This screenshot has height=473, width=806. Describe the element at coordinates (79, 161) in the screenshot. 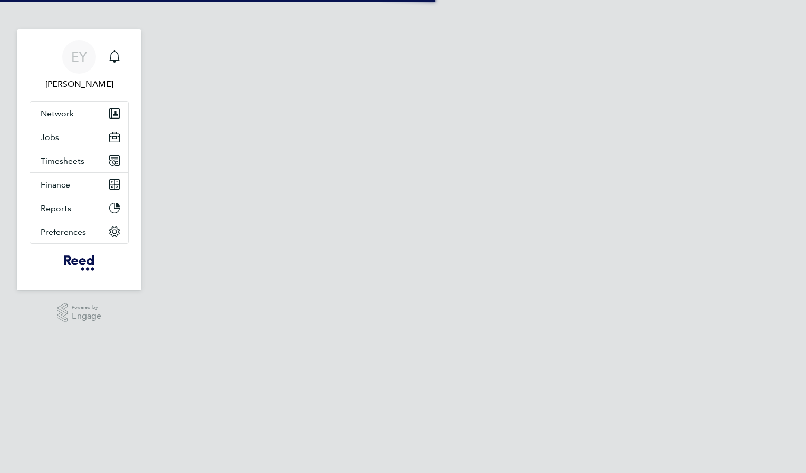

I see `button: Timesheets` at that location.